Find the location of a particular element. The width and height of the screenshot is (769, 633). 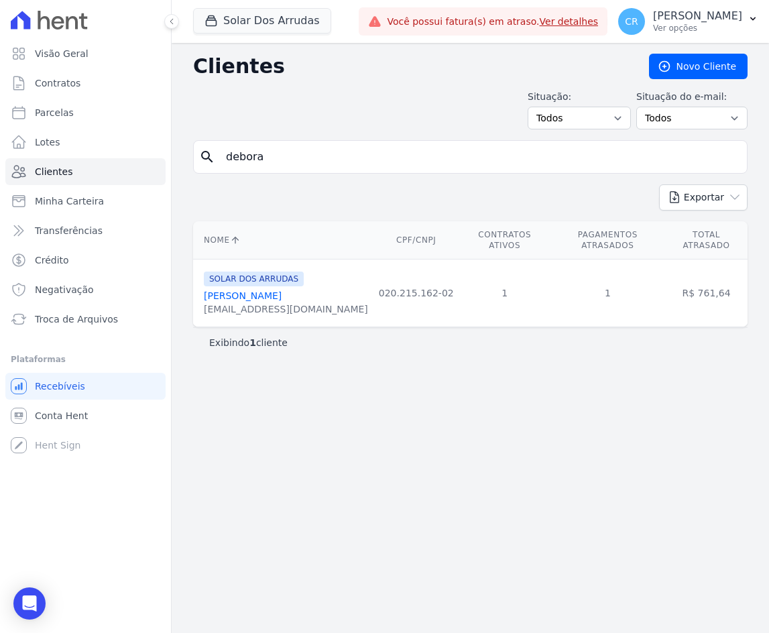

i: search is located at coordinates (207, 157).